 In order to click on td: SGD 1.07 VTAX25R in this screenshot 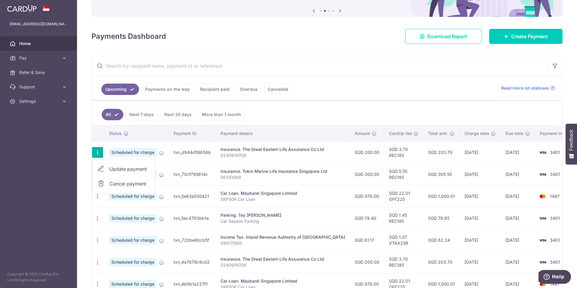, I will do `click(404, 240)`.